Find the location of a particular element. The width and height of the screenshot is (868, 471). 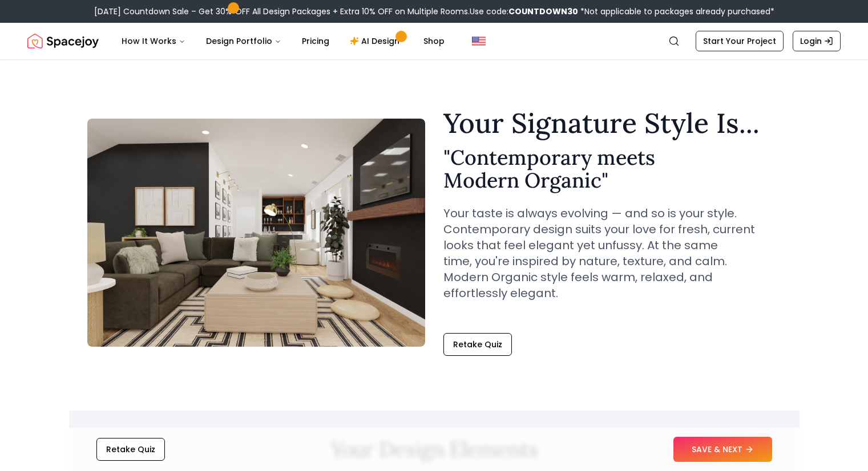

span: Use code: is located at coordinates (524, 11).